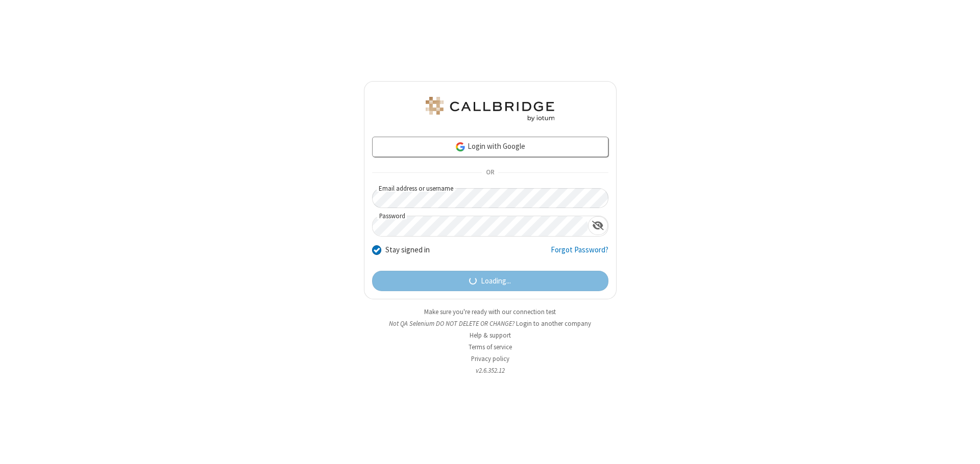 The height and width of the screenshot is (464, 980). Describe the element at coordinates (553, 323) in the screenshot. I see `button: Login to another company` at that location.